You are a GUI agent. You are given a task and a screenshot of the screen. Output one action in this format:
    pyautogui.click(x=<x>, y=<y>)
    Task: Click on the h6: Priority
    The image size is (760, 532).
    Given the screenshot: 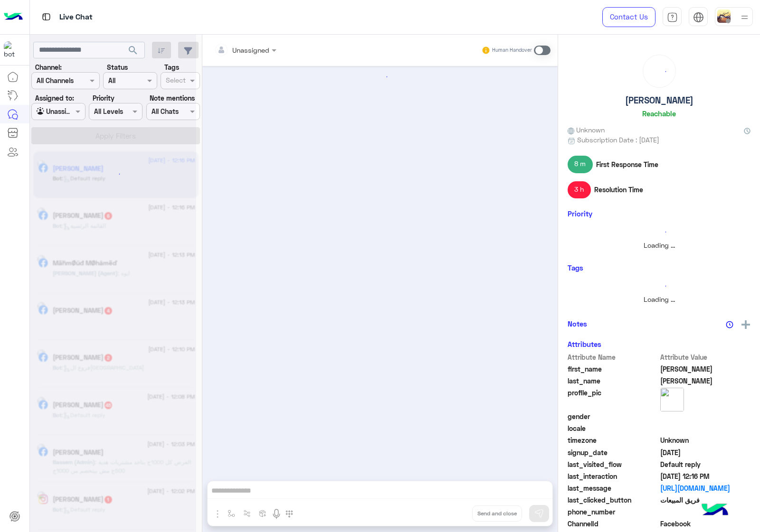 What is the action you would take?
    pyautogui.click(x=580, y=213)
    